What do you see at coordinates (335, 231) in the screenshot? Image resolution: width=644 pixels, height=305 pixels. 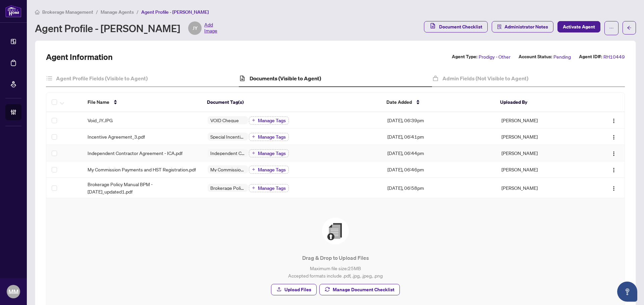 I see `img: File Upload` at bounding box center [335, 231].